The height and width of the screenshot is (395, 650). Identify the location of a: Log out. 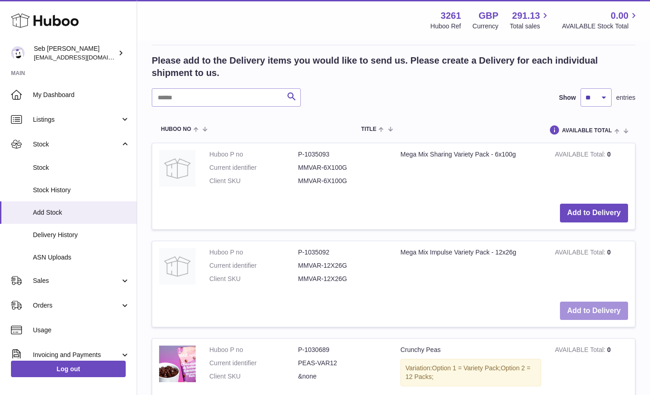
(68, 369).